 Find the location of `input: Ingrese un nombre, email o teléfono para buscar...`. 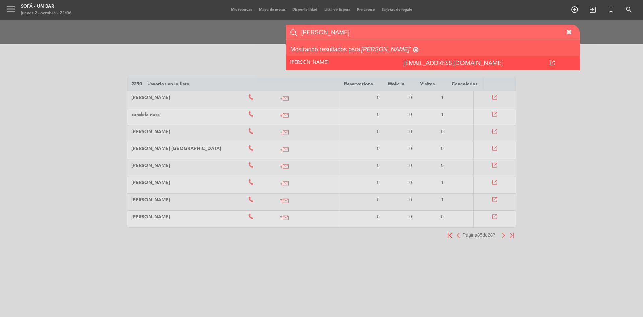

input: Ingrese un nombre, email o teléfono para buscar... is located at coordinates (432, 32).